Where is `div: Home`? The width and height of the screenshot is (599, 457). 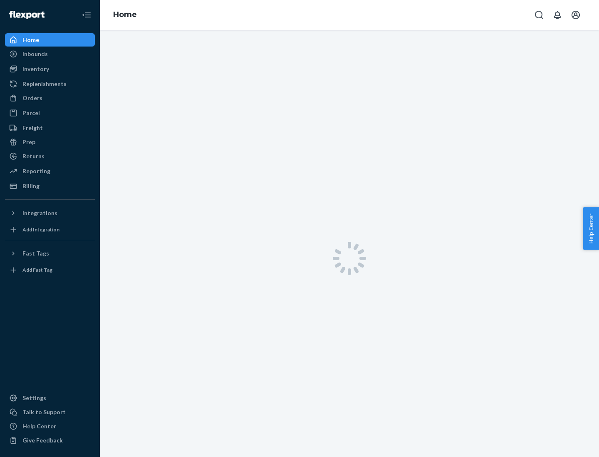 div: Home is located at coordinates (31, 40).